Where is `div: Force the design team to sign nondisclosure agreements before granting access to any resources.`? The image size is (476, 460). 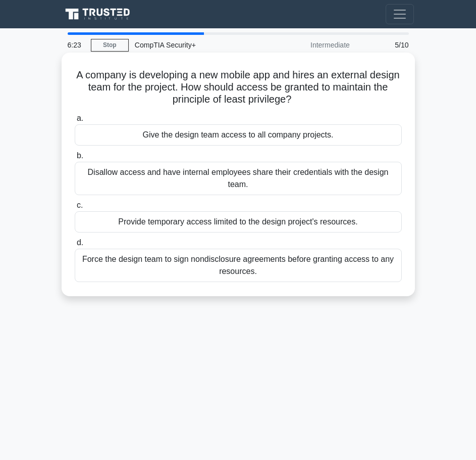
div: Force the design team to sign nondisclosure agreements before granting access to any resources. is located at coordinates (238, 265).